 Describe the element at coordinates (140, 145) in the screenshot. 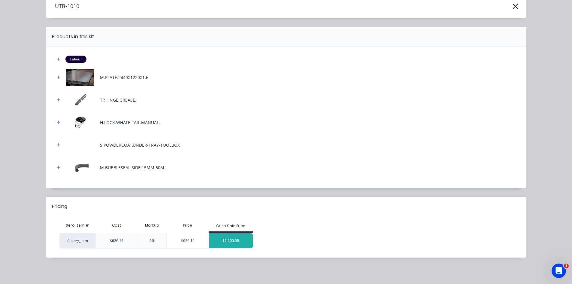

I see `div: S.POWDERCOAT.UNDER-TRAY-TOOLBOX` at that location.